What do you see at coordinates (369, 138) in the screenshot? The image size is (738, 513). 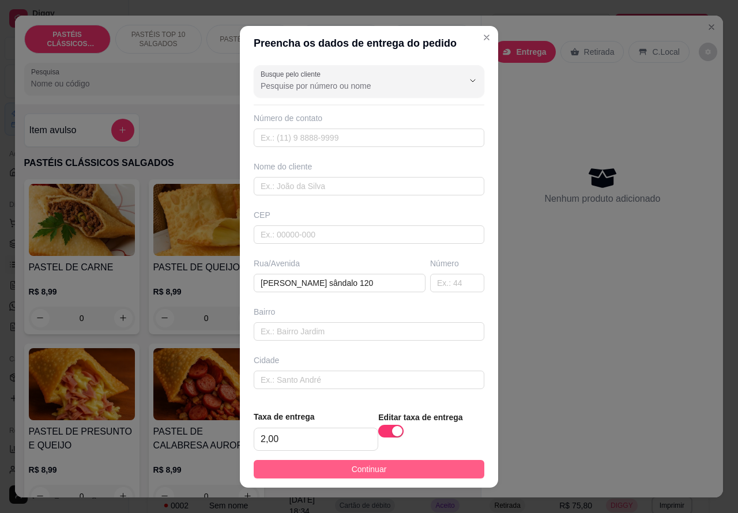 I see `input: Ex.: (11) 9 8888-9999` at bounding box center [369, 138].